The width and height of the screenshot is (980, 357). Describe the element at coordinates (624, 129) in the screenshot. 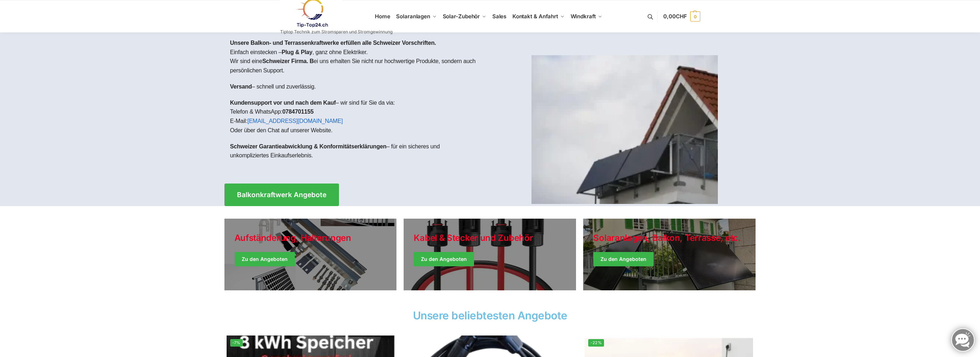

I see `img: Home 1` at that location.